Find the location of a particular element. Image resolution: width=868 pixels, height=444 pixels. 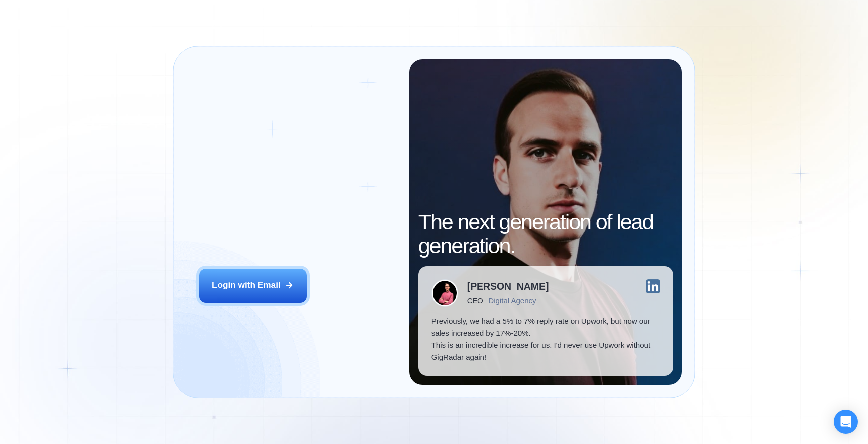

h2: The next generation of lead generation. is located at coordinates (546, 234).